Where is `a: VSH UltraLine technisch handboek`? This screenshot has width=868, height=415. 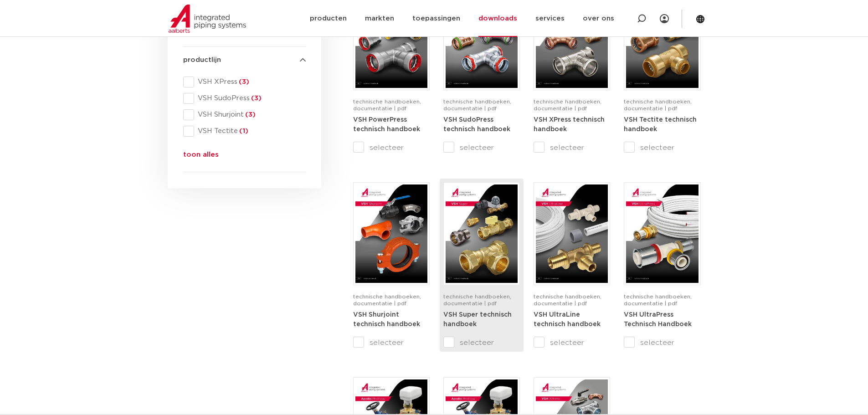 a: VSH UltraLine technisch handboek is located at coordinates (567, 319).